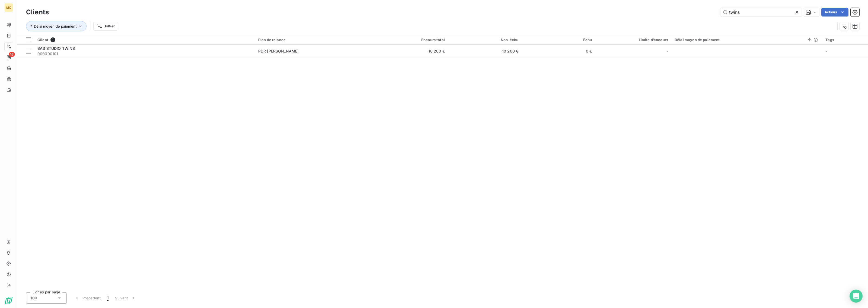 This screenshot has height=308, width=868. I want to click on button: 1, so click(108, 298).